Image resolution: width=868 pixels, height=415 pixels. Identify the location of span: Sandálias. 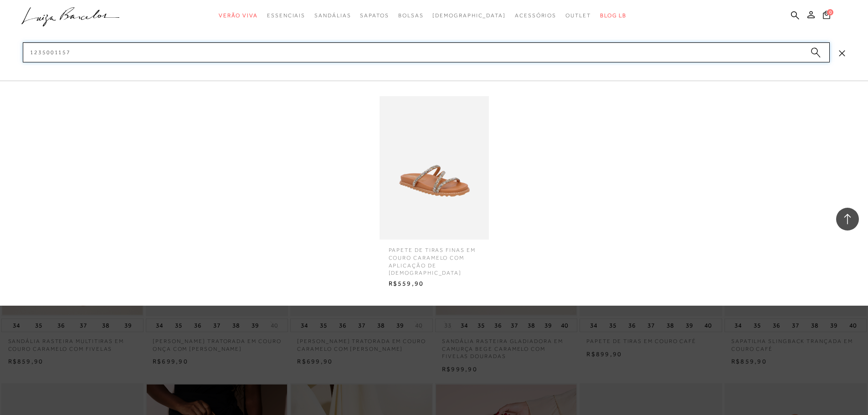
(333, 16).